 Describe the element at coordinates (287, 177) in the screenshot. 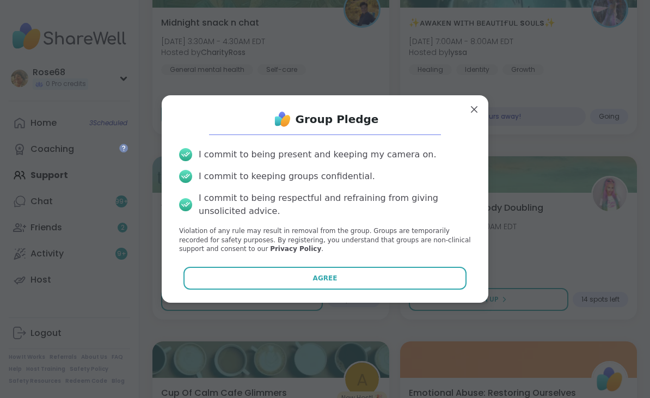

I see `div: I commit to keeping groups confidential.` at that location.